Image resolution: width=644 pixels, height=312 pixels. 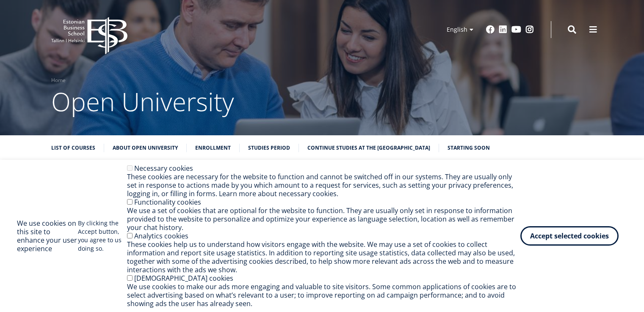 What do you see at coordinates (490, 30) in the screenshot?
I see `a: Facebook` at bounding box center [490, 30].